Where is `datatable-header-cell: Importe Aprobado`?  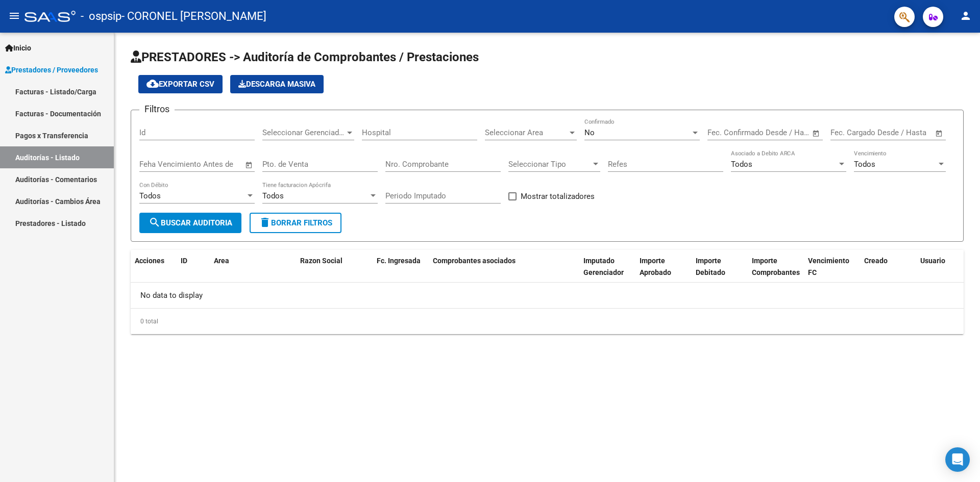
datatable-header-cell: Importe Aprobado is located at coordinates (664, 272).